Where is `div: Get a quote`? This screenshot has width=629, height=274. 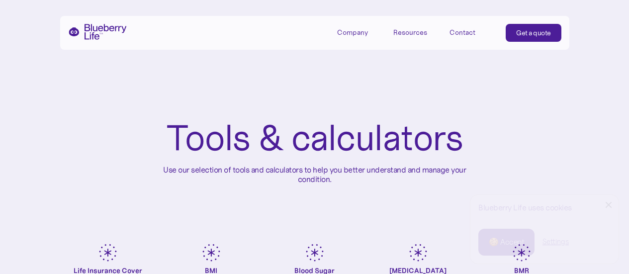 div: Get a quote is located at coordinates (533, 33).